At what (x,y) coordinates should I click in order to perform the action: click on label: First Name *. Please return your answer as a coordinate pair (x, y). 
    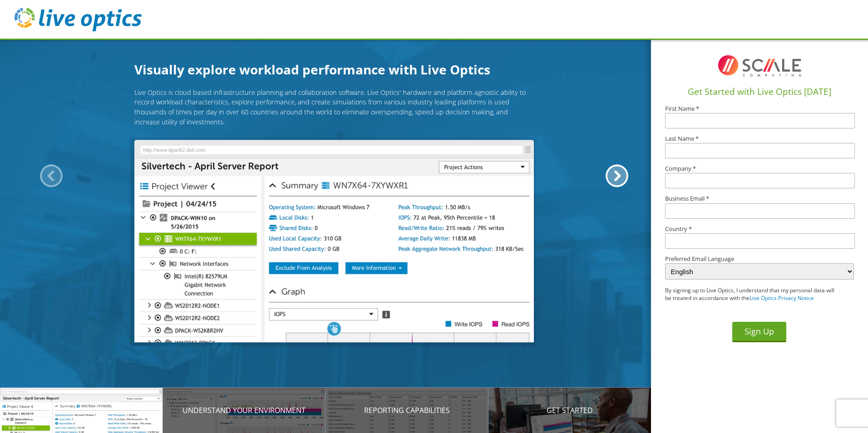
    Looking at the image, I should click on (760, 109).